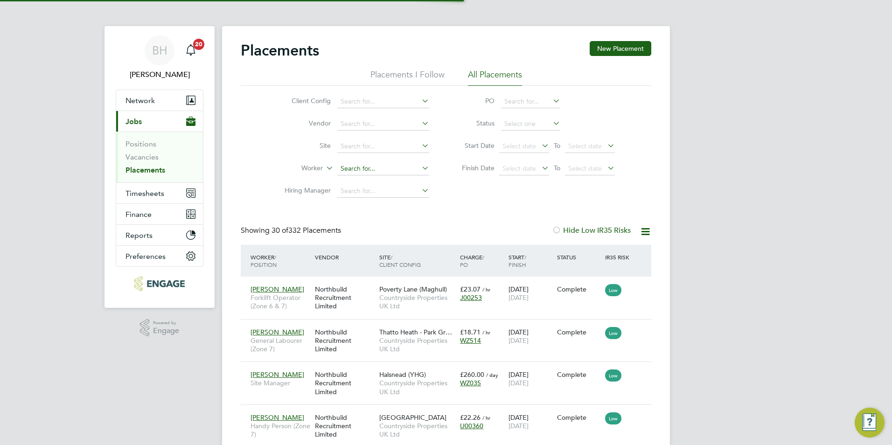 This screenshot has height=445, width=892. What do you see at coordinates (472, 261) in the screenshot?
I see `span: / PO` at bounding box center [472, 261].